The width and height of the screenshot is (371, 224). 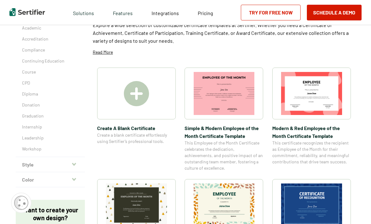 What do you see at coordinates (50, 149) in the screenshot?
I see `p: Workshop` at bounding box center [50, 149].